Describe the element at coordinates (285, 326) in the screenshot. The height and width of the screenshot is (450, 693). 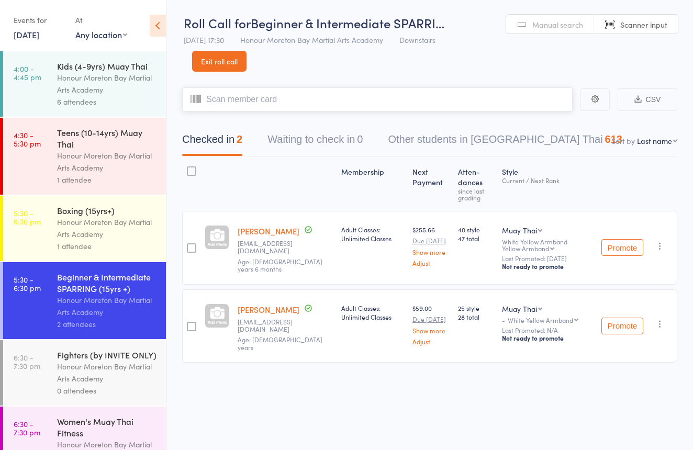
I see `small: hamioramurray@gmail.com` at that location.